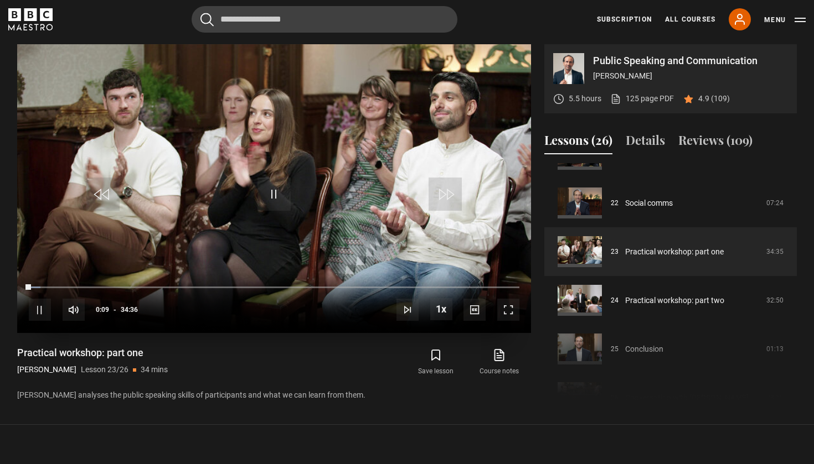  What do you see at coordinates (407, 310) in the screenshot?
I see `button: Next Lesson` at bounding box center [407, 310].